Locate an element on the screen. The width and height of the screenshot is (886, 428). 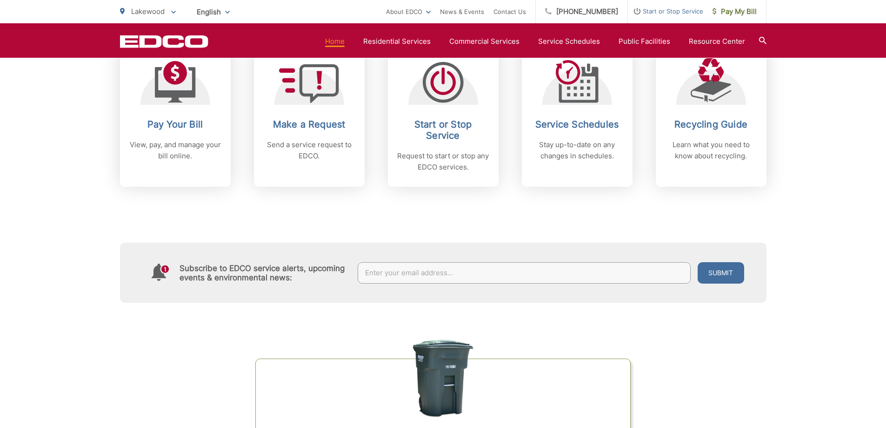
a: Pay Your Bill View, pay, and manage your bill online. is located at coordinates (175, 115).